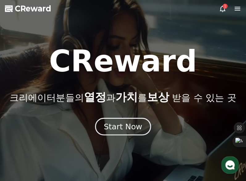 The image size is (246, 181). What do you see at coordinates (126, 97) in the screenshot?
I see `span: 가치` at bounding box center [126, 97].